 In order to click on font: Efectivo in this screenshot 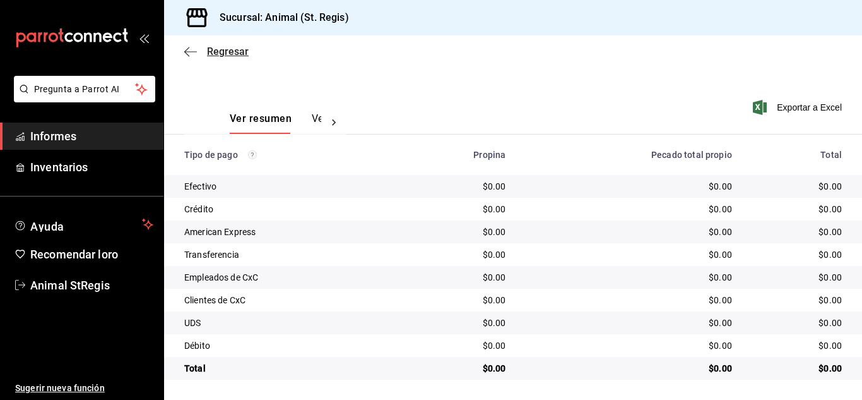, I will do `click(200, 186)`.